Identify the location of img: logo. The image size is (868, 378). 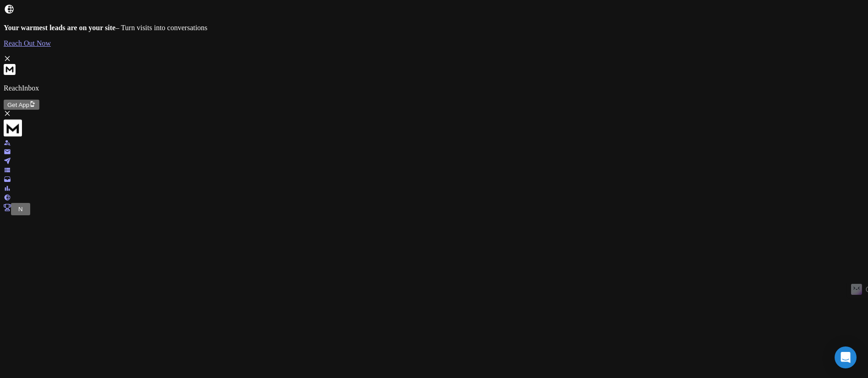
(13, 128).